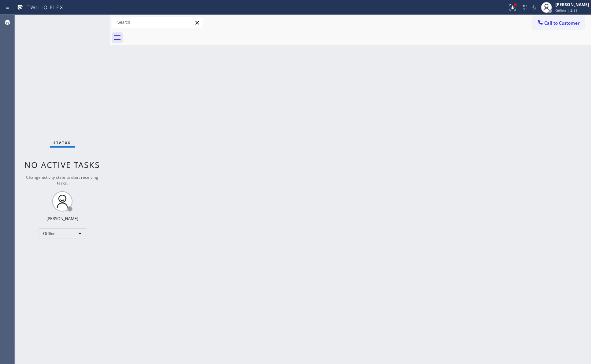 The image size is (591, 364). I want to click on button: Mute, so click(535, 7).